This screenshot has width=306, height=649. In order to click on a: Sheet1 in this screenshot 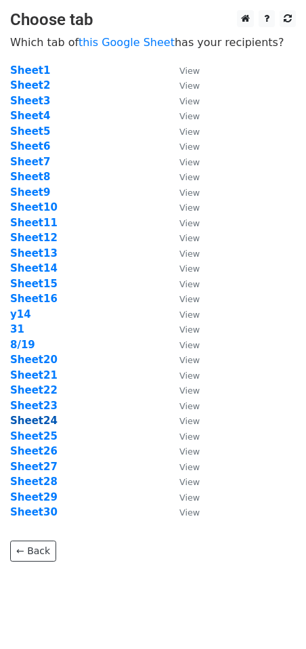, I will do `click(30, 70)`.